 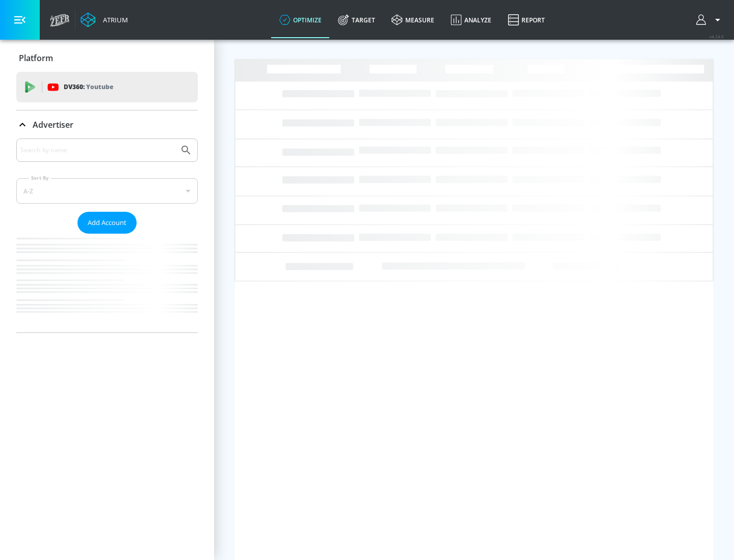 What do you see at coordinates (107, 223) in the screenshot?
I see `button: Add Account` at bounding box center [107, 223].